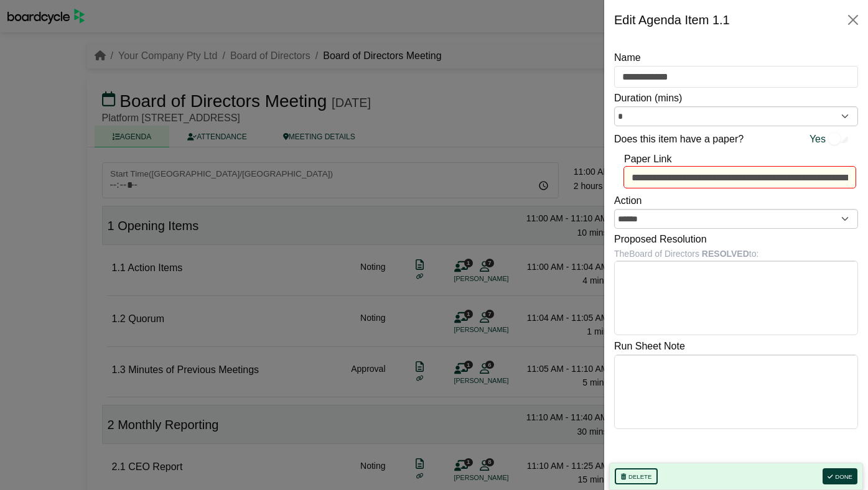 The image size is (868, 490). I want to click on label: Action, so click(627, 201).